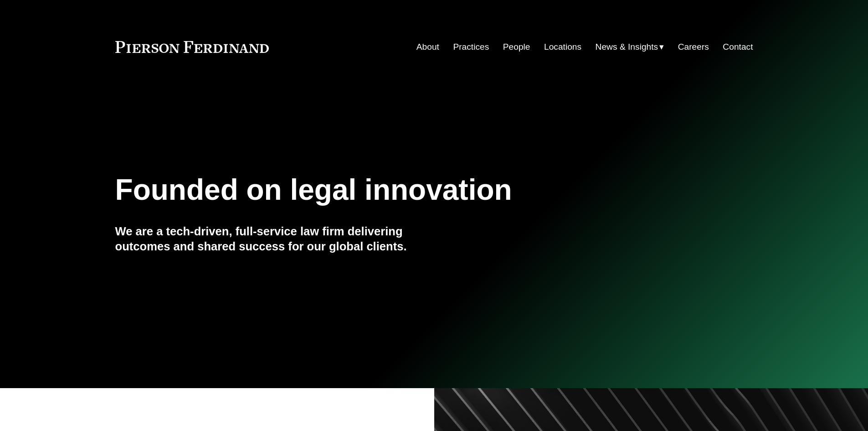  I want to click on a: folder dropdown, so click(630, 47).